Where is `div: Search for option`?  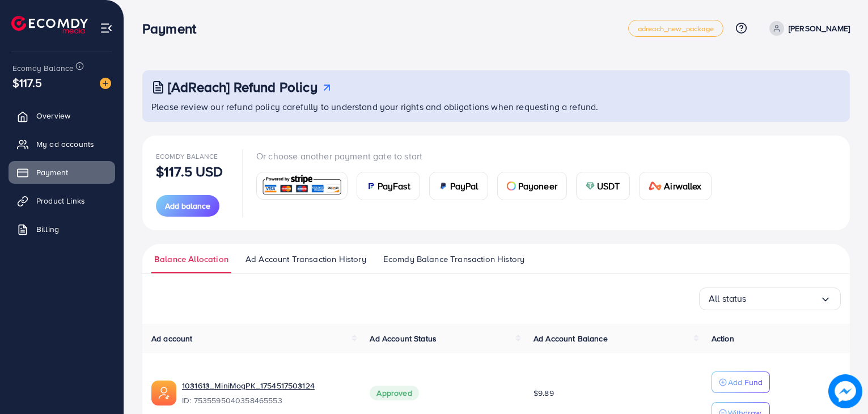 div: Search for option is located at coordinates (770, 299).